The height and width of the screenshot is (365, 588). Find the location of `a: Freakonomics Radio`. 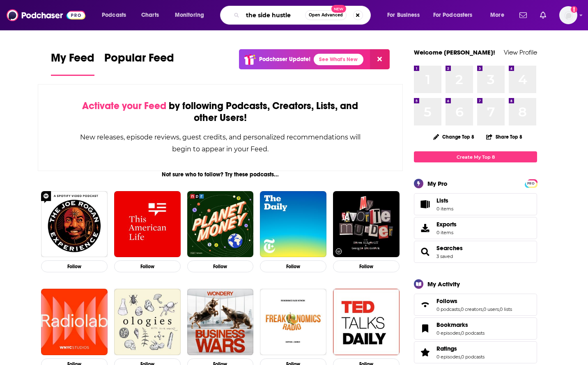

a: Freakonomics Radio is located at coordinates (293, 322).